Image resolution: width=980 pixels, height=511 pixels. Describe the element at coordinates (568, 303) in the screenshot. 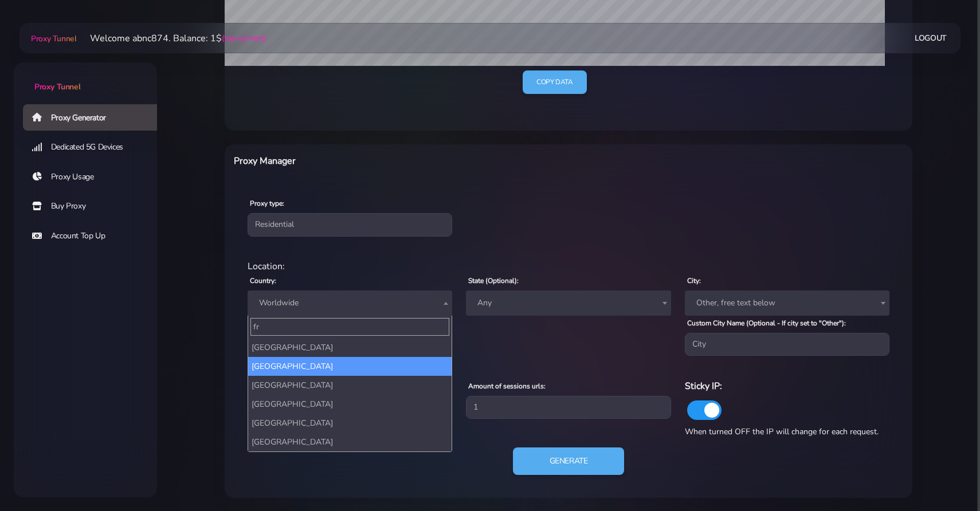

I see `span: Any` at that location.